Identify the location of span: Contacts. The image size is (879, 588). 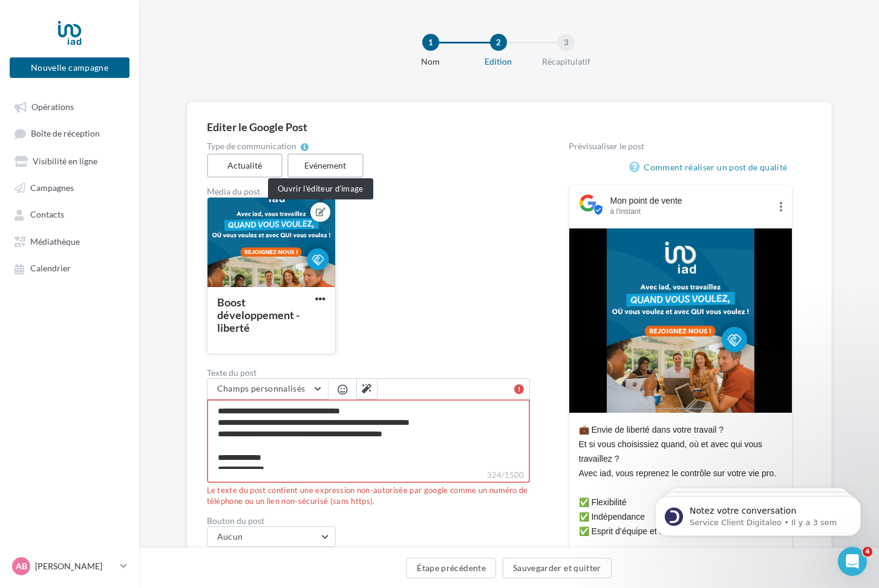
(47, 215).